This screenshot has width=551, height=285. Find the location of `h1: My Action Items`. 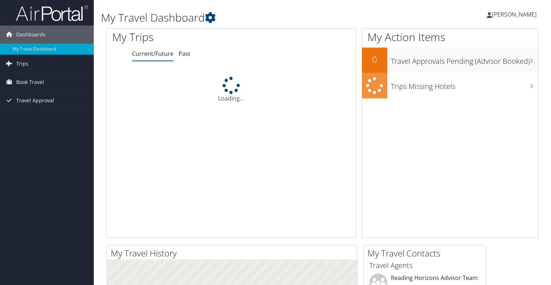

h1: My Action Items is located at coordinates (450, 37).